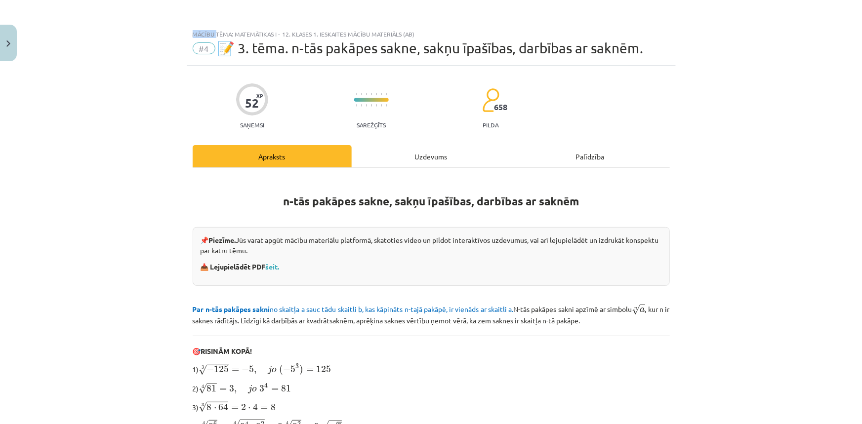 Image resolution: width=862 pixels, height=424 pixels. What do you see at coordinates (431, 314) in the screenshot?
I see `p: N-tās pakāpes sakni apzīmē ar simbolu , kur n ir saknes rādītājs. Līdzīgi kā darbībās ar kvadrāts...` at bounding box center [431, 314].